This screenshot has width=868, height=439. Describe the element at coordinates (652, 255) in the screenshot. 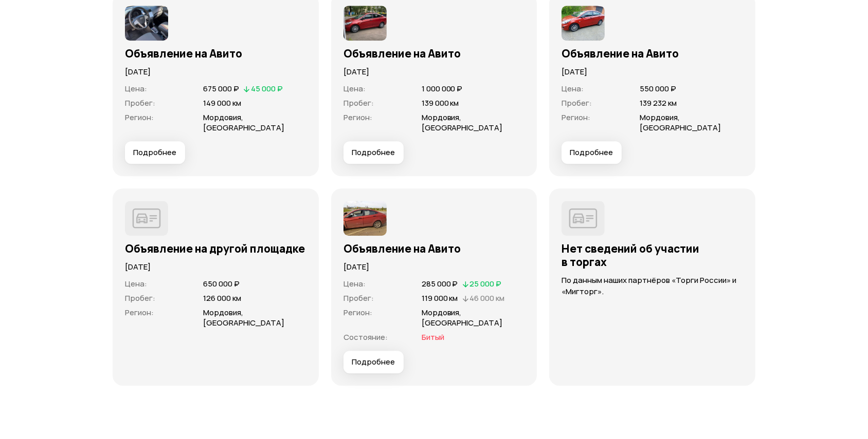

I see `h3: Нет сведений об участии в торгах` at that location.